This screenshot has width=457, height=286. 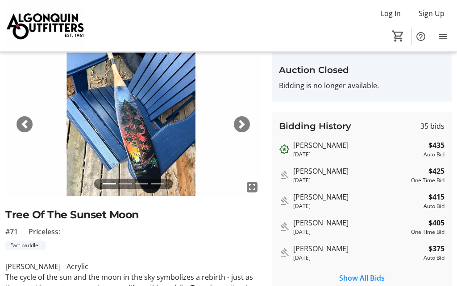 I want to click on button: Help, so click(x=420, y=37).